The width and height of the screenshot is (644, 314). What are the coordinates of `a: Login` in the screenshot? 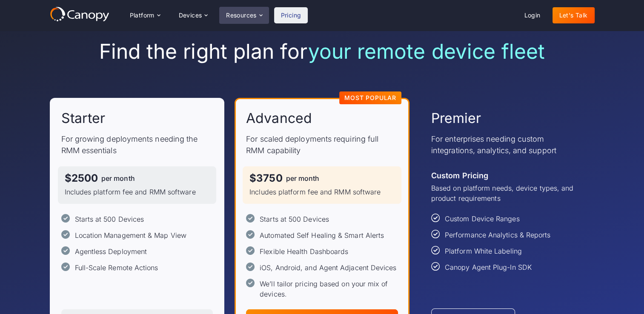 It's located at (532, 15).